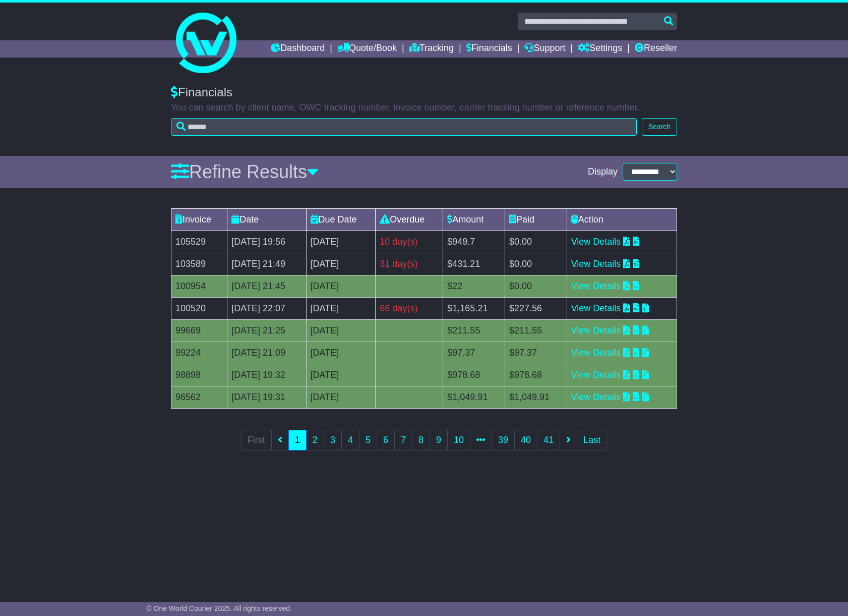 This screenshot has width=848, height=616. Describe the element at coordinates (424, 92) in the screenshot. I see `div: Financials` at that location.